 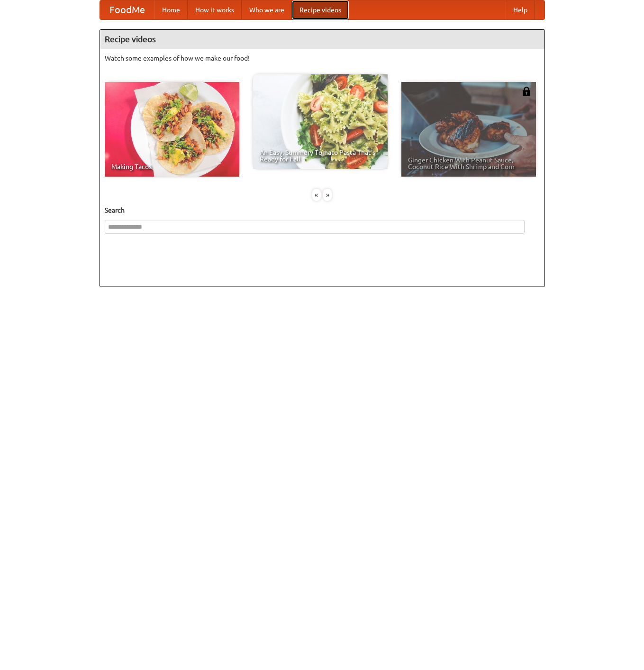 What do you see at coordinates (320, 156) in the screenshot?
I see `span: An Easy, Summery Tomato Pasta That's Ready for Fall` at bounding box center [320, 156].